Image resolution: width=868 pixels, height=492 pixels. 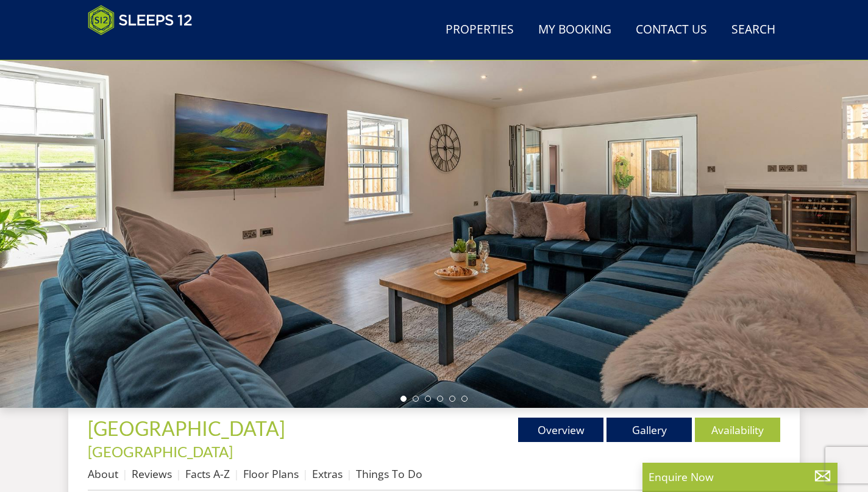 What do you see at coordinates (152, 474) in the screenshot?
I see `a: Reviews` at bounding box center [152, 474].